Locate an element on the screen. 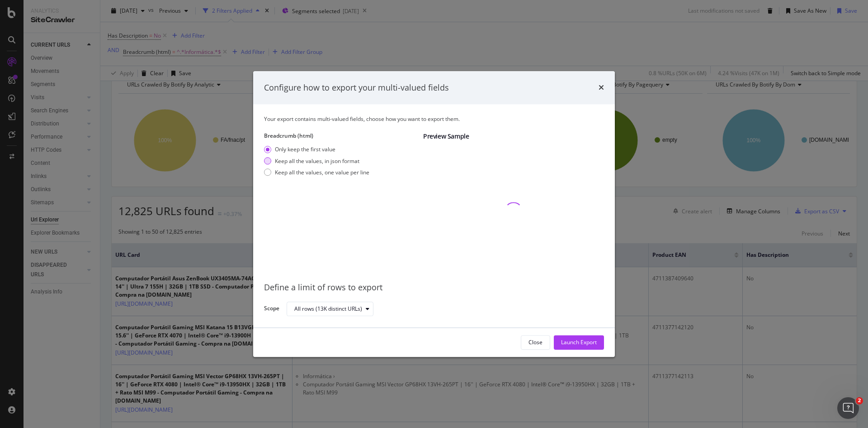  button: All rows (13K distinct URLs) is located at coordinates (330, 309).